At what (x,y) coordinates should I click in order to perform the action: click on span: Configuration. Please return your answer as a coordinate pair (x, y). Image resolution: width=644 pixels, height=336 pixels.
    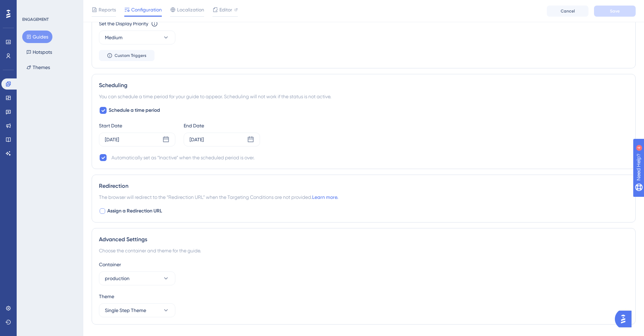
    Looking at the image, I should click on (147, 10).